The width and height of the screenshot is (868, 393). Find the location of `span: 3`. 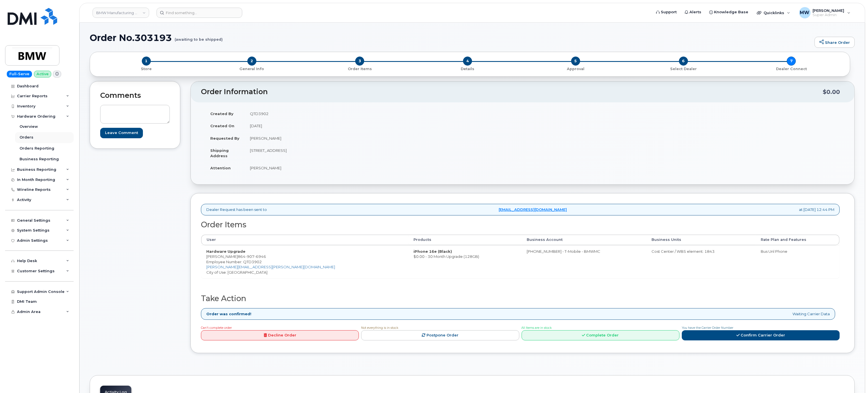

span: 3 is located at coordinates (359, 61).